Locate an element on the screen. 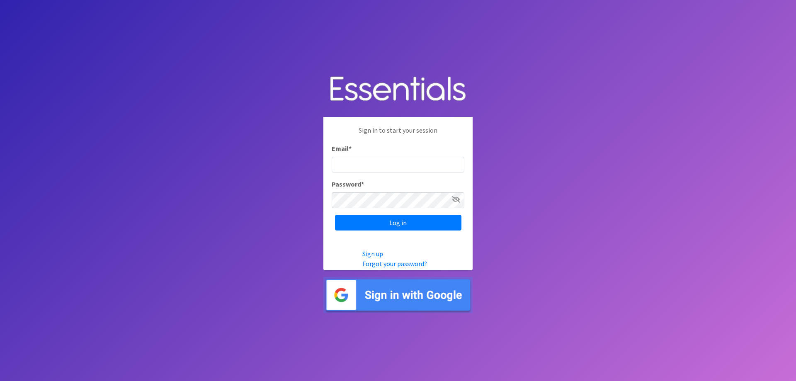  a: Forgot your password? is located at coordinates (395, 264).